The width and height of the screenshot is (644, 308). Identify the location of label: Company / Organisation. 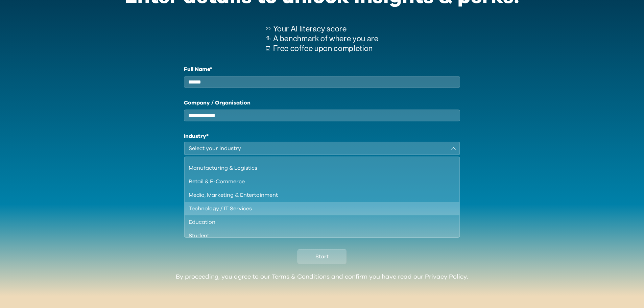
(322, 103).